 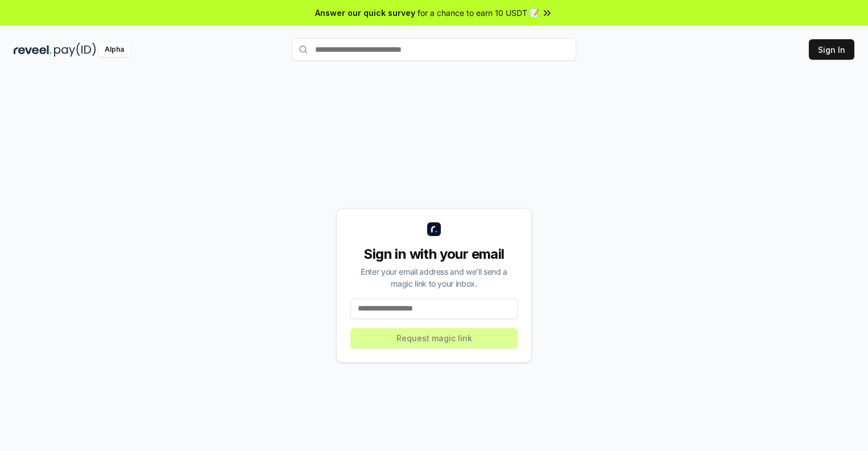 I want to click on img: pay_id, so click(x=75, y=49).